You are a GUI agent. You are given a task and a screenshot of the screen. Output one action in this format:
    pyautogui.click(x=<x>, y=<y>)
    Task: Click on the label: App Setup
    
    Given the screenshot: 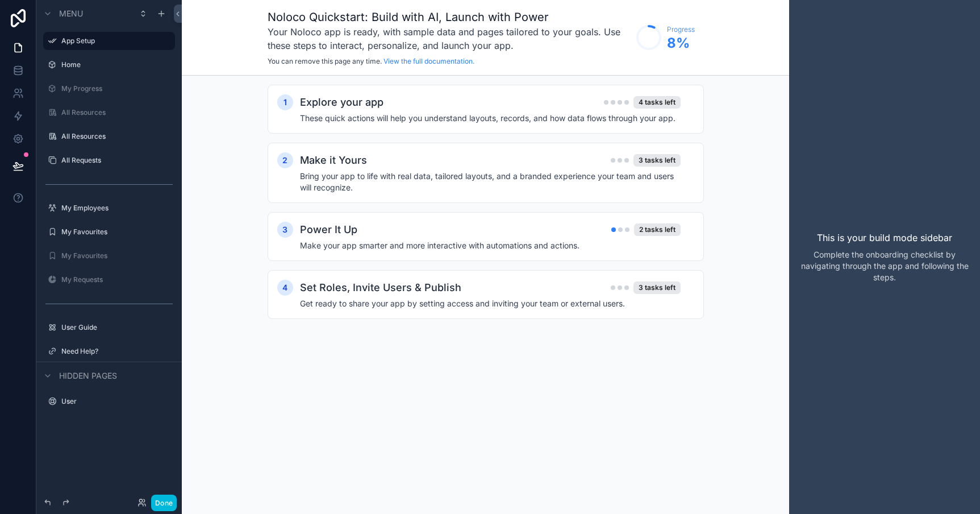 What is the action you would take?
    pyautogui.click(x=115, y=41)
    